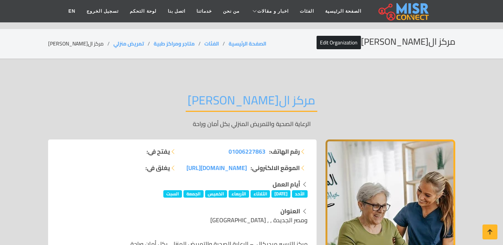 Image resolution: width=503 pixels, height=245 pixels. What do you see at coordinates (239, 194) in the screenshot?
I see `span: الأربعاء` at bounding box center [239, 194].